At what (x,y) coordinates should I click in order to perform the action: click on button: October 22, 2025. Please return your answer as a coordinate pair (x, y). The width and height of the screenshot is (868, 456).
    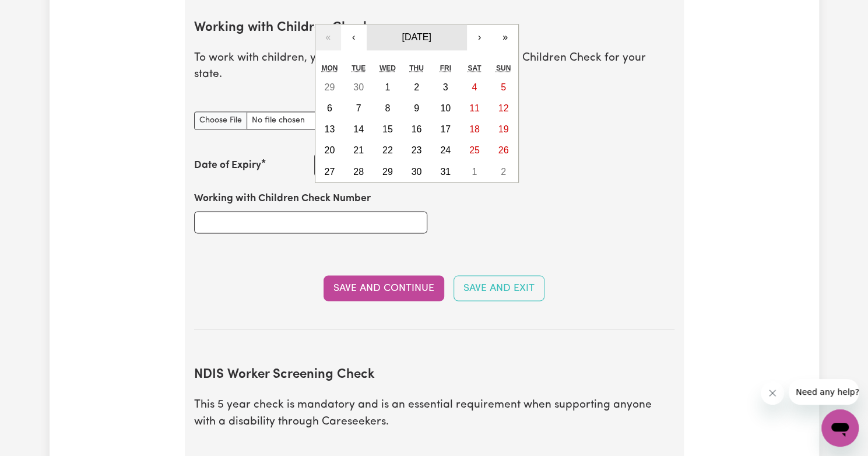
    Looking at the image, I should click on (388, 150).